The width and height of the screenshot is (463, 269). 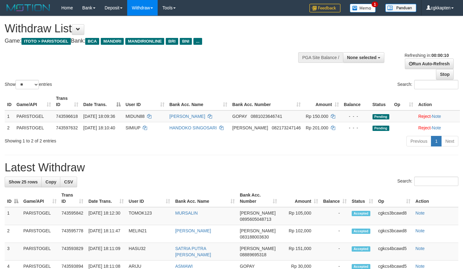 What do you see at coordinates (325, 8) in the screenshot?
I see `img: Feedback.jpg` at bounding box center [325, 8].